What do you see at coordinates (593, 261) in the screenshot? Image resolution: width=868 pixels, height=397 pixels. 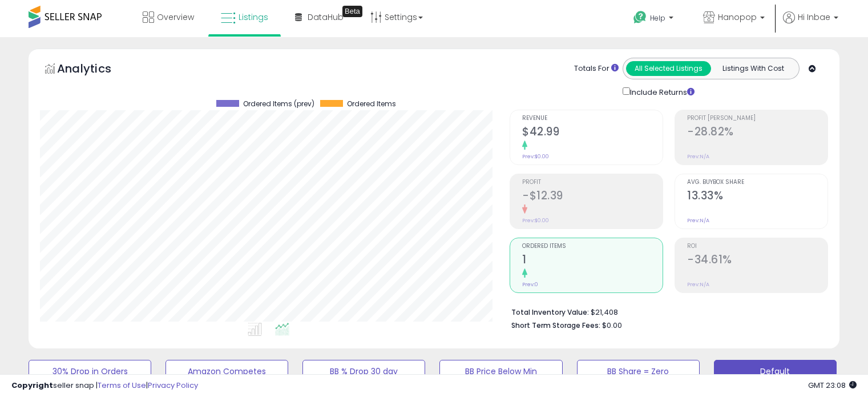 I see `h2: 1` at bounding box center [593, 261].